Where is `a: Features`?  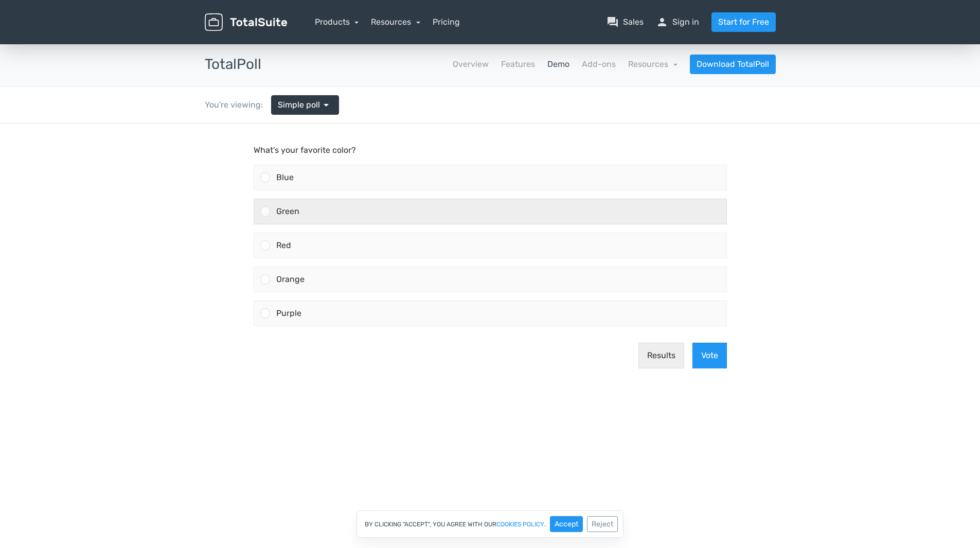
a: Features is located at coordinates (518, 64).